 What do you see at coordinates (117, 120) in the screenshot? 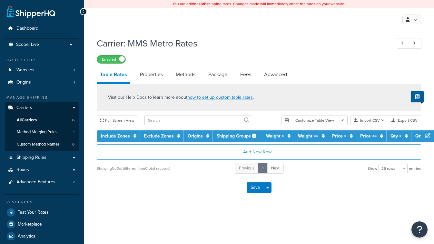
I see `button: Full Screen View` at bounding box center [117, 120].